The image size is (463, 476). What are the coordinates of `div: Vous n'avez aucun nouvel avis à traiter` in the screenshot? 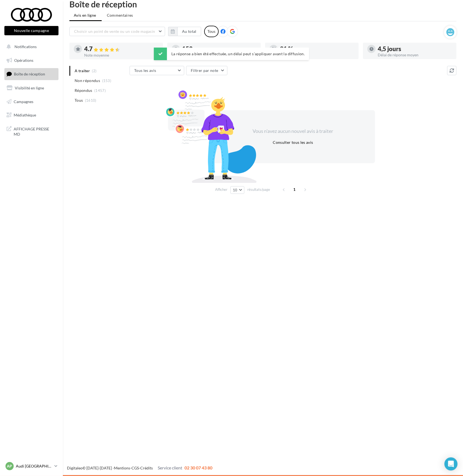 It's located at (293, 131).